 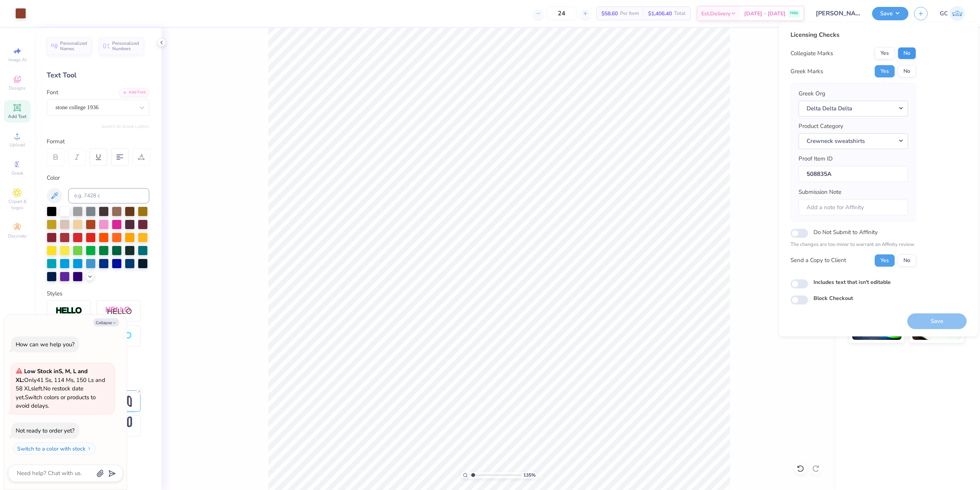 I want to click on span: FREE, so click(x=794, y=14).